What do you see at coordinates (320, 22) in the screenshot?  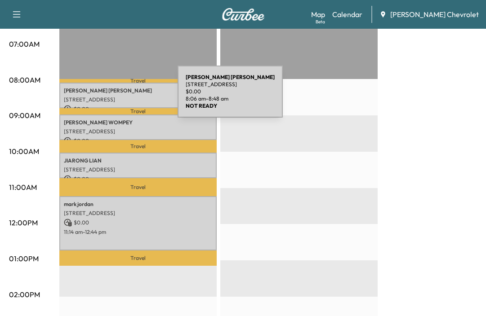 I see `div: Beta` at bounding box center [320, 22].